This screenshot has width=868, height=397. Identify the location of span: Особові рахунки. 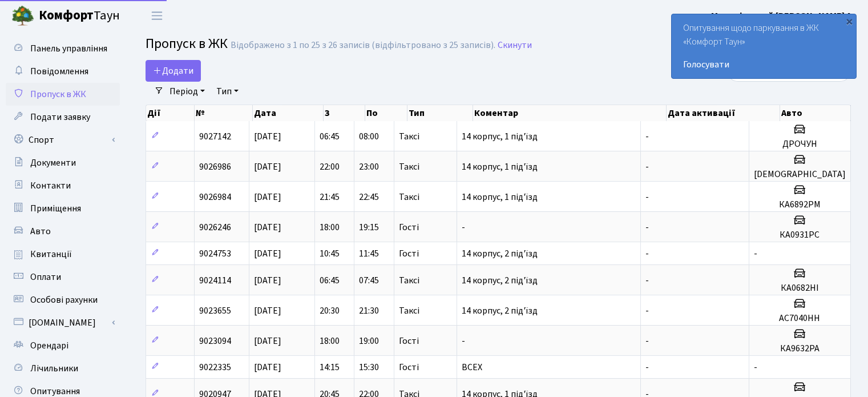
(64, 300).